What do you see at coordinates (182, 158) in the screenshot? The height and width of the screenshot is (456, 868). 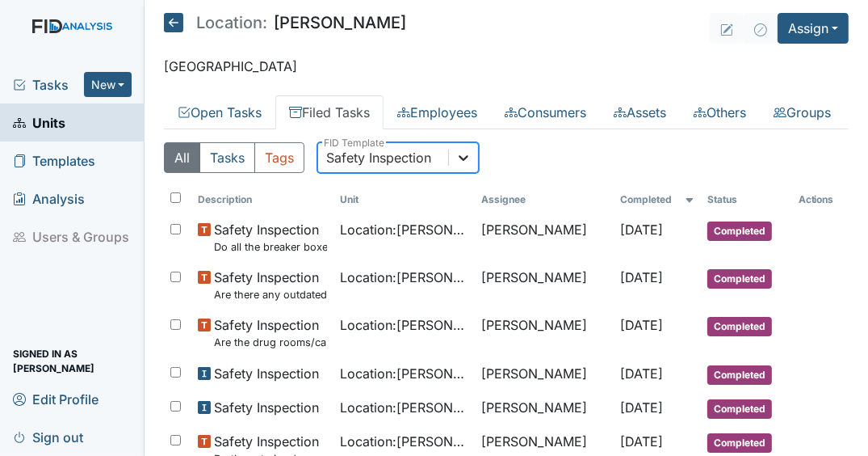 I see `button: All` at bounding box center [182, 158].